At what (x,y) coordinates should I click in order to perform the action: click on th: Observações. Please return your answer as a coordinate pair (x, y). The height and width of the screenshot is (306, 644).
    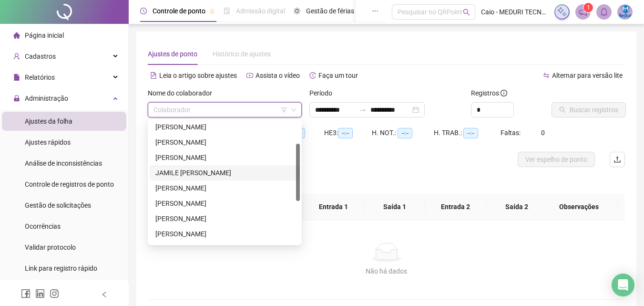
    Looking at the image, I should click on (579, 206).